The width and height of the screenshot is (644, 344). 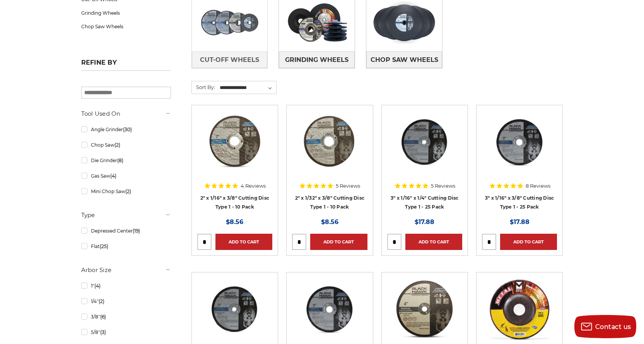 I want to click on span: (8), so click(x=120, y=160).